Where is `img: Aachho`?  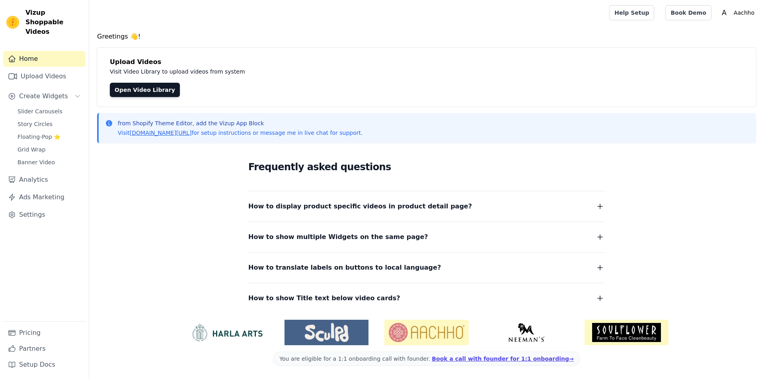 img: Aachho is located at coordinates (426, 333).